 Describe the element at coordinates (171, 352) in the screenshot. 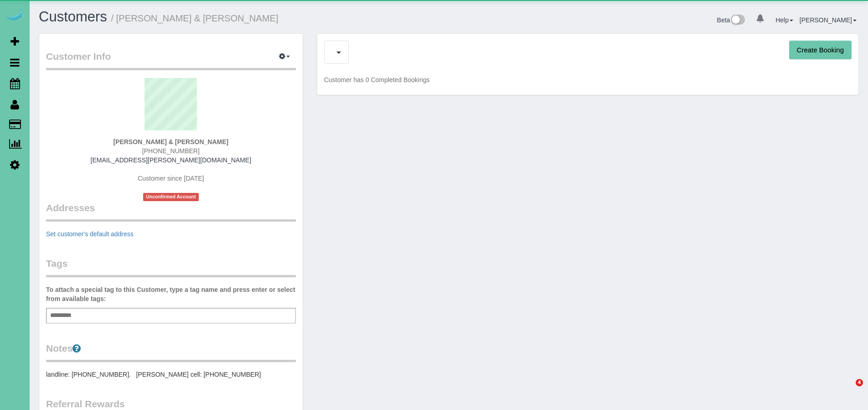

I see `legend: Notes` at that location.